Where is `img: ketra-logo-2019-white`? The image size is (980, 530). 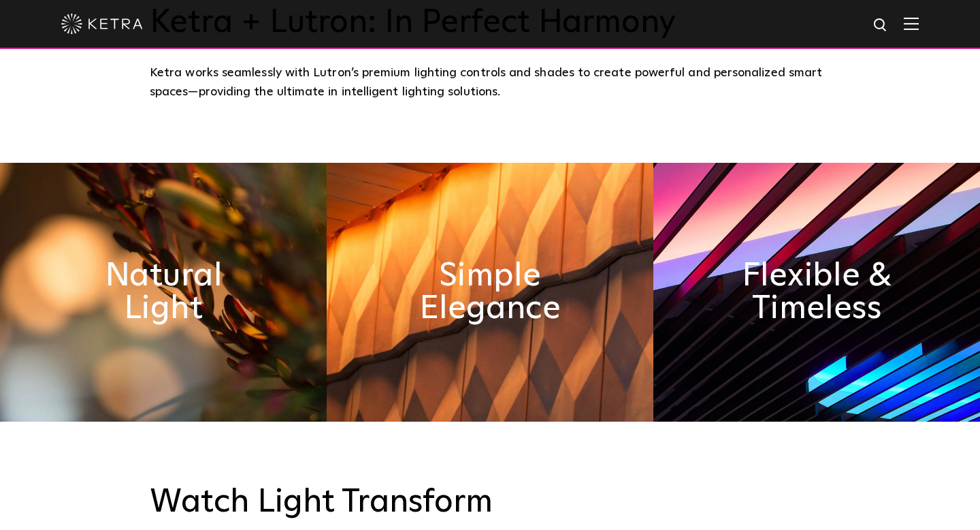 img: ketra-logo-2019-white is located at coordinates (102, 24).